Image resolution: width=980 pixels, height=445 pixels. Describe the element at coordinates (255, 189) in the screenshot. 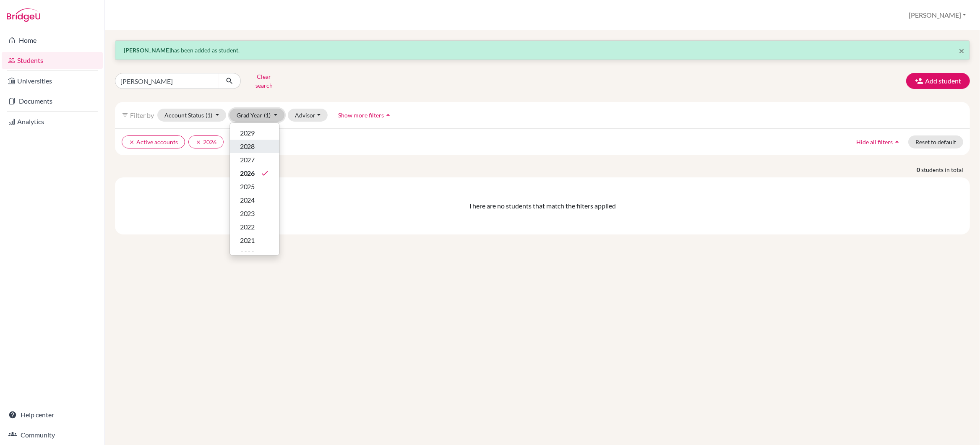

I see `div: Grad Year(1)` at that location.